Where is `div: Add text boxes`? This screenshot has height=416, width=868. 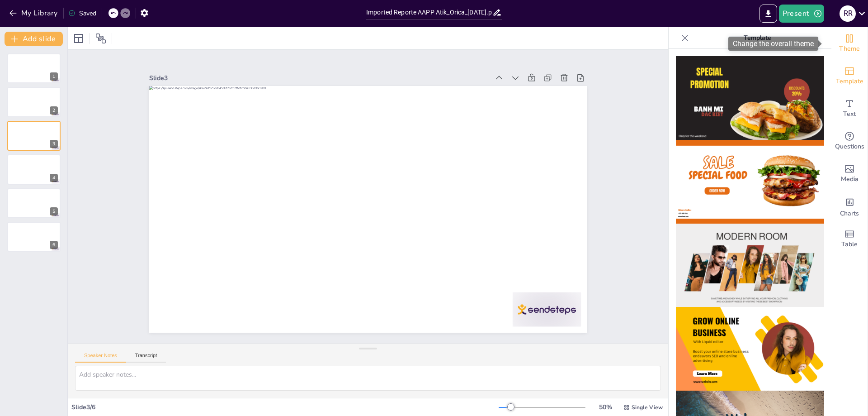
div: Add text boxes is located at coordinates (850, 109).